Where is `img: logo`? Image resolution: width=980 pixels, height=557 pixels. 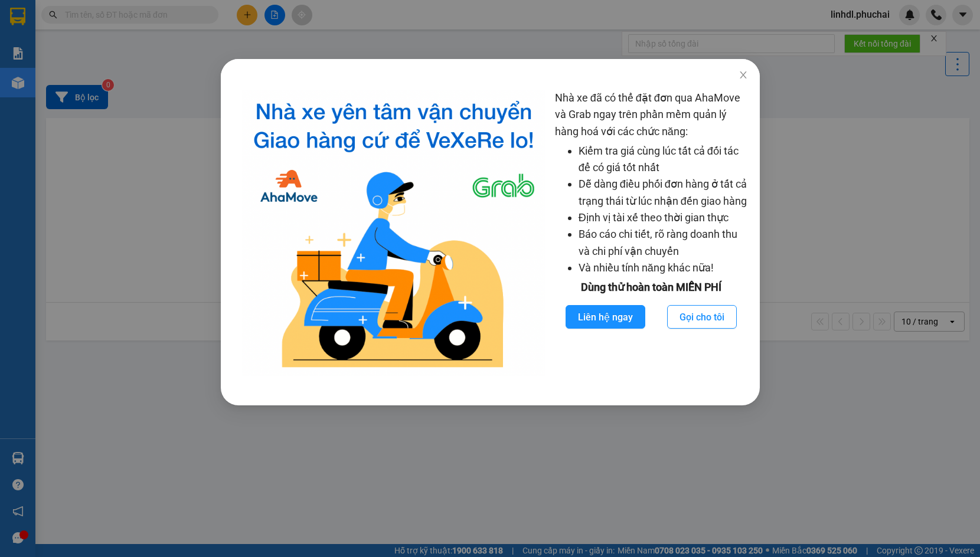 img: logo is located at coordinates (394, 233).